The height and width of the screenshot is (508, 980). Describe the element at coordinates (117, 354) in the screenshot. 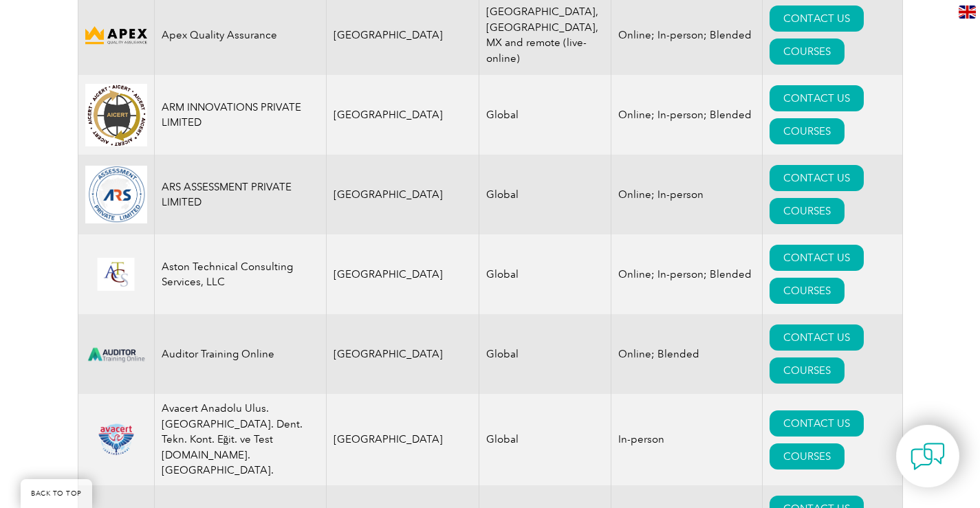

I see `img: d024547b-a6e0-e911-a812-000d3a795b83-logo.png` at that location.